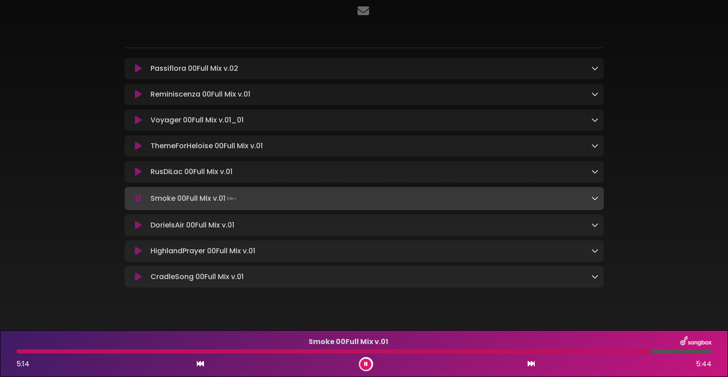  I want to click on p: HighlandPrayer 00Full Mix v.01, so click(371, 251).